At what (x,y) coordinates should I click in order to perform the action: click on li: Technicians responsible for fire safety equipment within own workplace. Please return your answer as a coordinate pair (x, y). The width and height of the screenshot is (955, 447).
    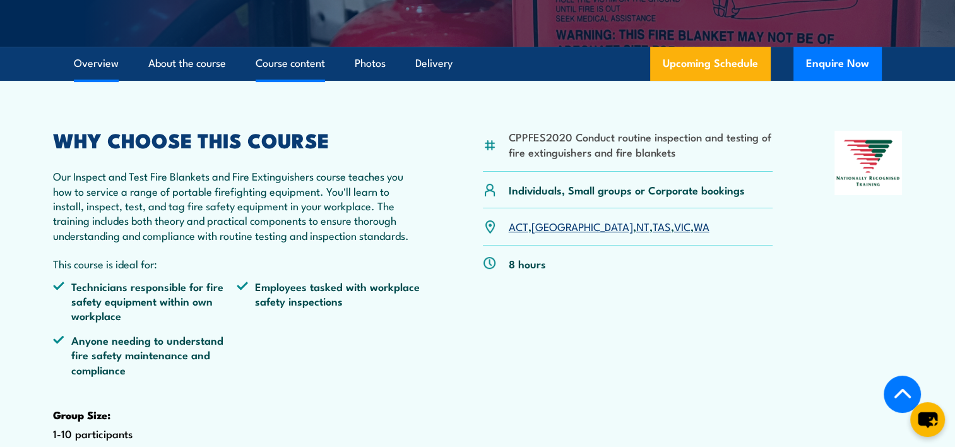
    Looking at the image, I should click on (145, 301).